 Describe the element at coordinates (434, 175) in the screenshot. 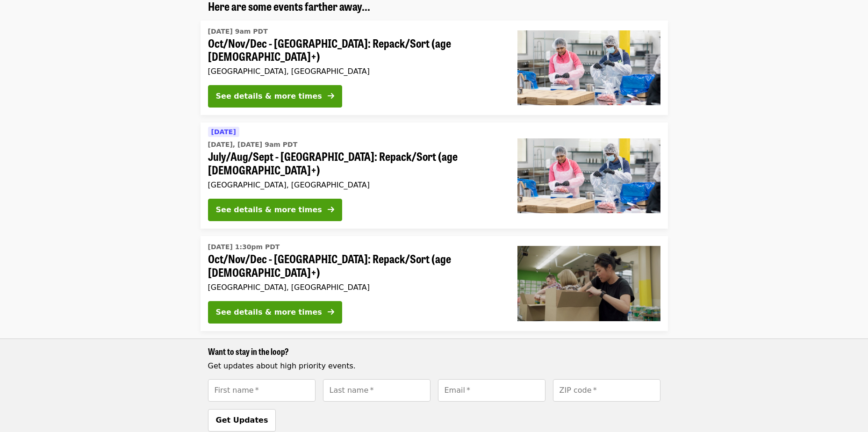

I see `a: See details for "July/Aug/Sept - Beaverton: Repack/Sort (age 10+)"` at that location.